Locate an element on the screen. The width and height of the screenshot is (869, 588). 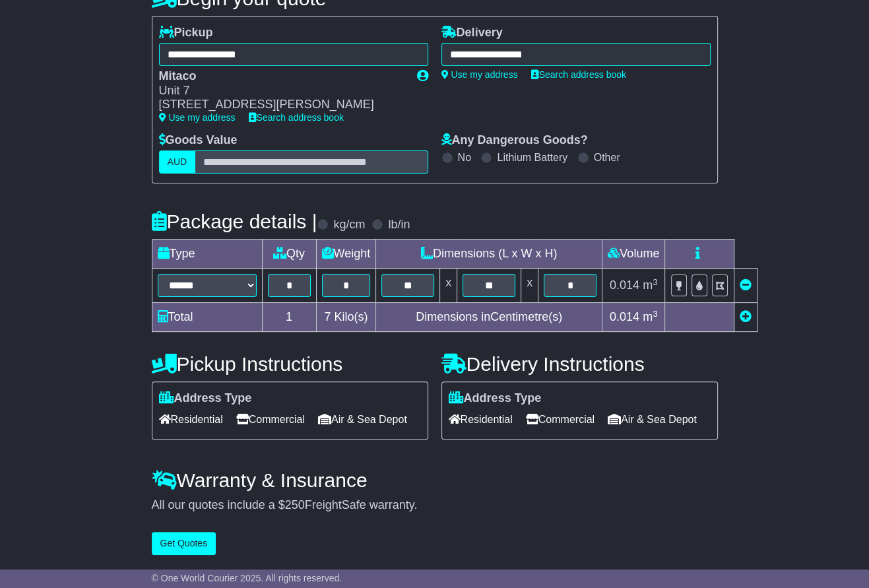
h4: Warranty & Insurance is located at coordinates (435, 480).